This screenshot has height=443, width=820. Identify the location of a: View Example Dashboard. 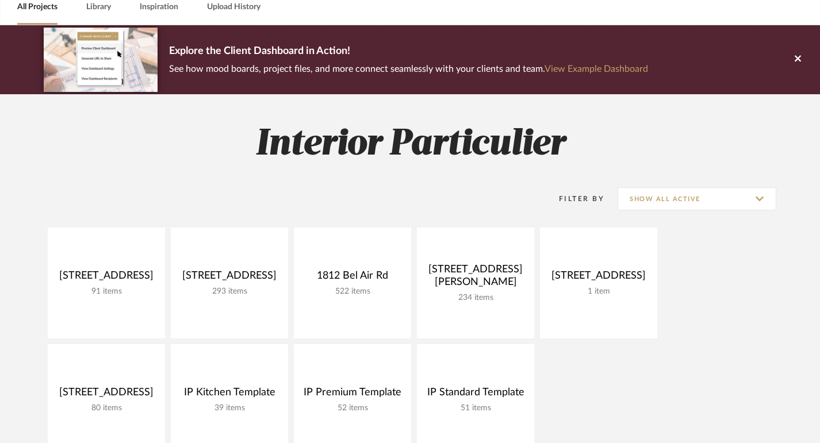
(596, 69).